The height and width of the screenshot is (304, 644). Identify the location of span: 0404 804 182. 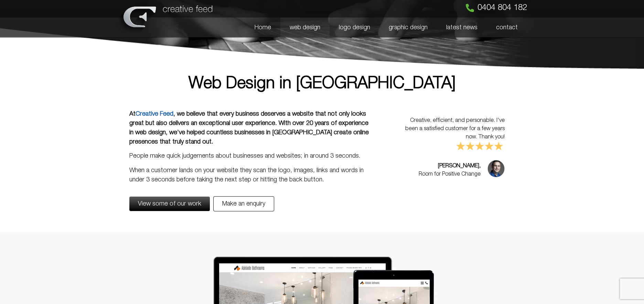
(502, 8).